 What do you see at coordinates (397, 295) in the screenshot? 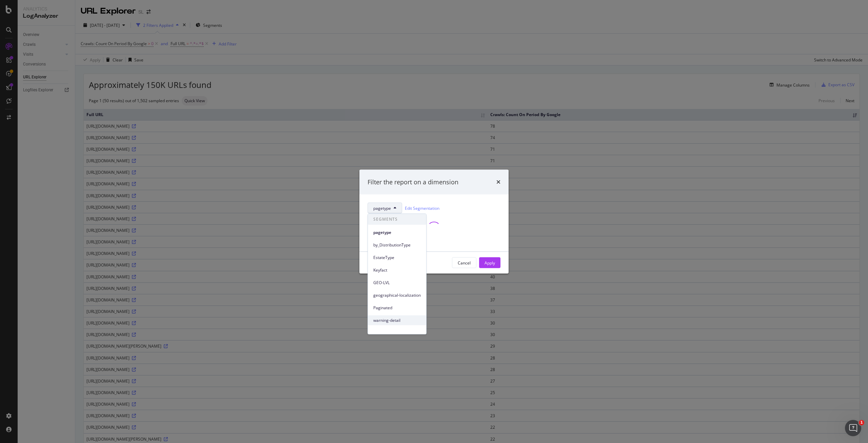
I see `span: geographical-localization` at bounding box center [397, 295].